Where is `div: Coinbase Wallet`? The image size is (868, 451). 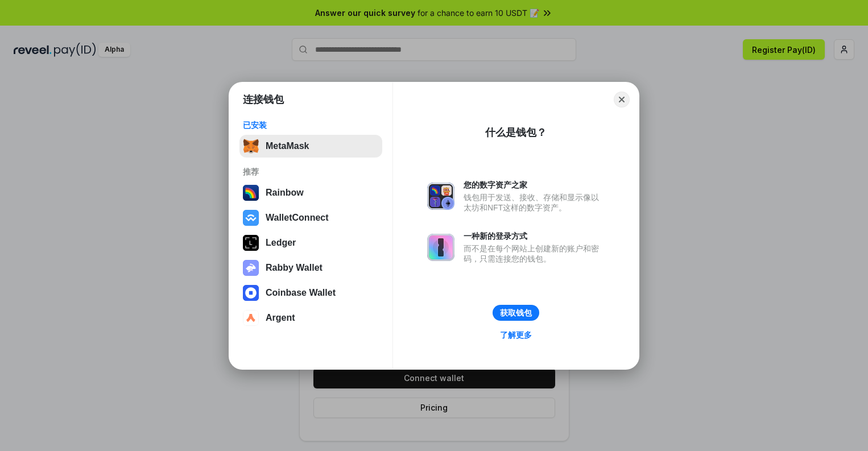 div: Coinbase Wallet is located at coordinates (300, 293).